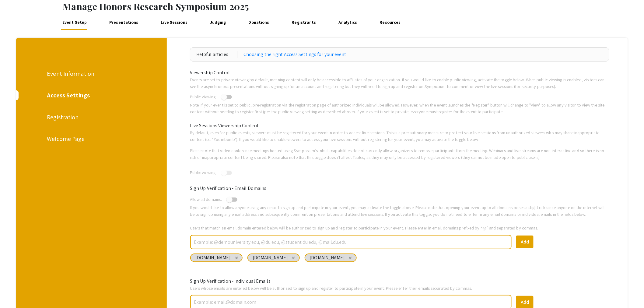  Describe the element at coordinates (295, 55) in the screenshot. I see `a: Choosing the right Access Settings for your event` at that location.